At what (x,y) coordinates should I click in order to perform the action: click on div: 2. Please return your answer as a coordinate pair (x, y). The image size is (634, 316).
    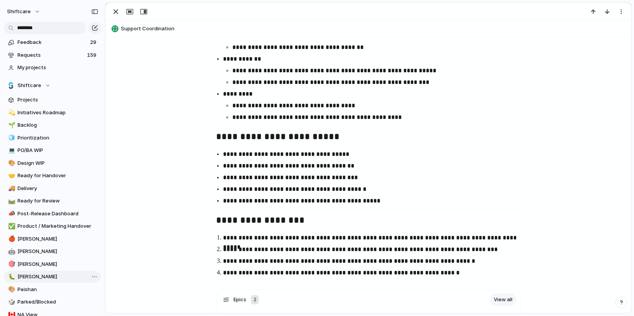
    Looking at the image, I should click on (255, 300).